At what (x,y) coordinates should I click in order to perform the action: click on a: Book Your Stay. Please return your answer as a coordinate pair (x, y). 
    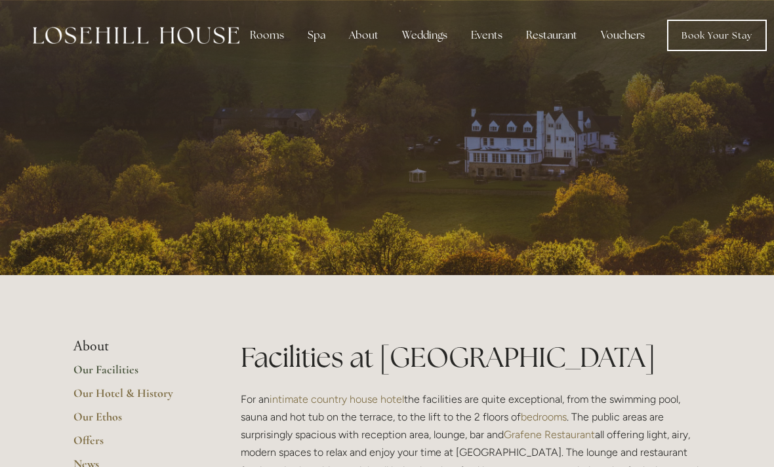
    Looking at the image, I should click on (716, 35).